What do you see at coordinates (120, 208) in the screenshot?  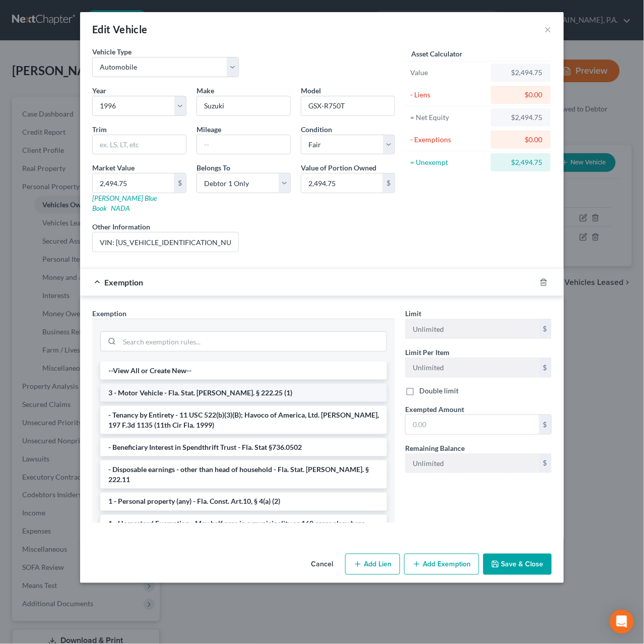 I see `a: NADA` at bounding box center [120, 208].